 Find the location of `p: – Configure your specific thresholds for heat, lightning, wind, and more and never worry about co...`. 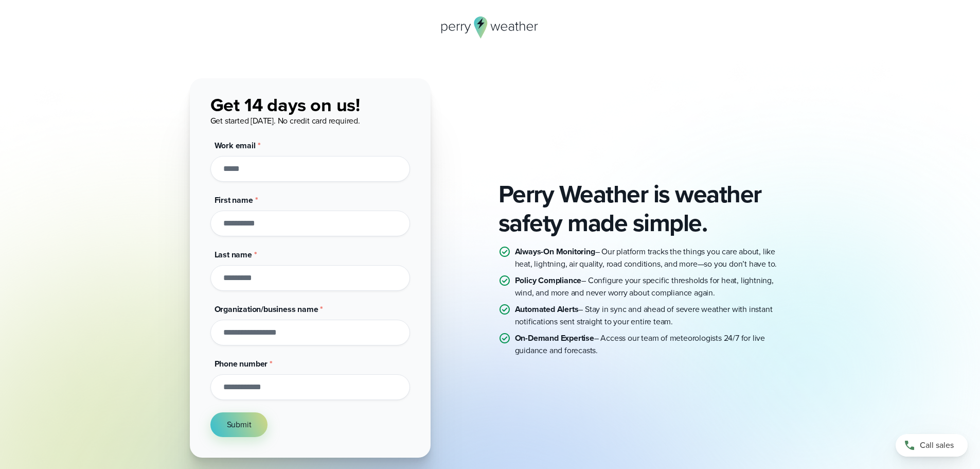

p: – Configure your specific thresholds for heat, lightning, wind, and more and never worry about co... is located at coordinates (653, 287).